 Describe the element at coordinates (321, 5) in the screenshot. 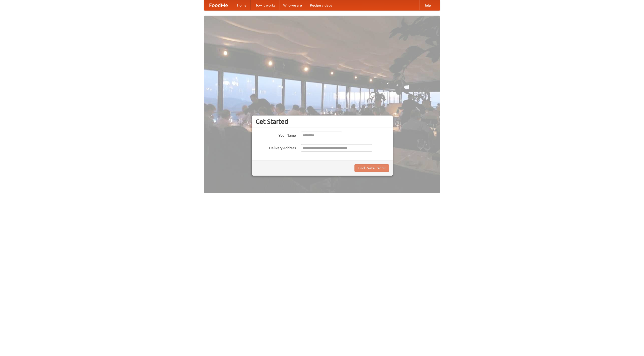

I see `a: Recipe videos` at that location.